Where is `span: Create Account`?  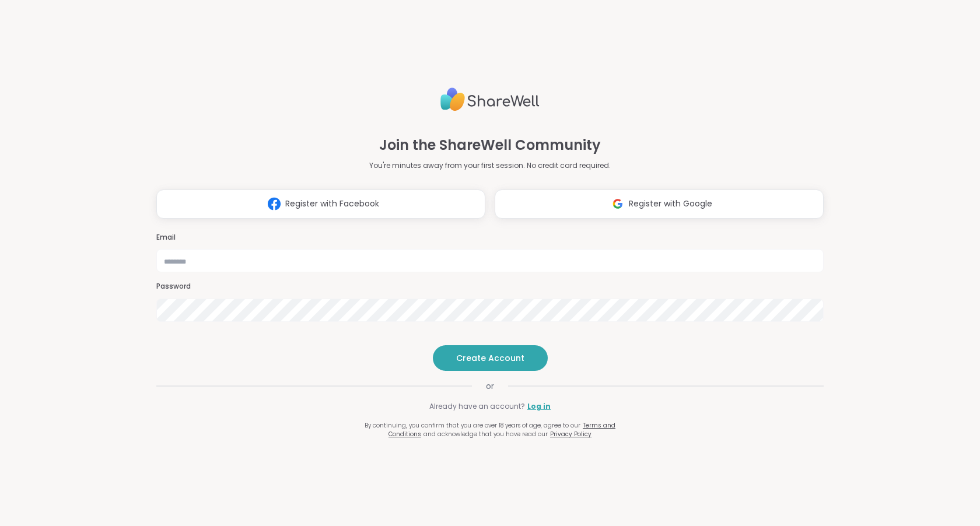 span: Create Account is located at coordinates (490, 358).